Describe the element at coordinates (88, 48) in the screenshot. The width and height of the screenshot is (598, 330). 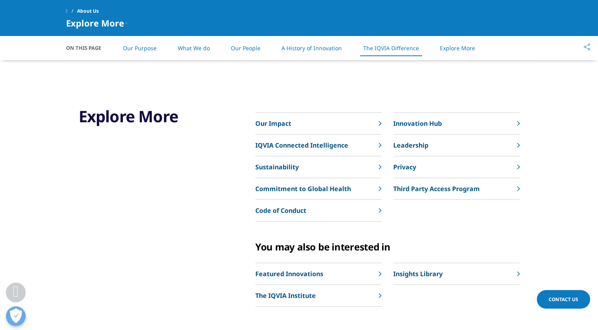
I see `span: On This Page` at that location.